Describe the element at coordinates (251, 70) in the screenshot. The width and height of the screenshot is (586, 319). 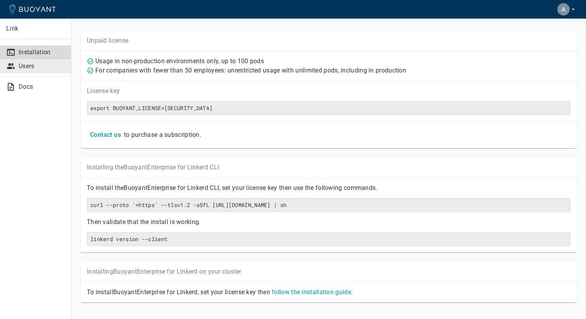
I see `p: For companies with fewer than 50 employees: unrestricted usage with unlimited pods, including in ...` at that location.